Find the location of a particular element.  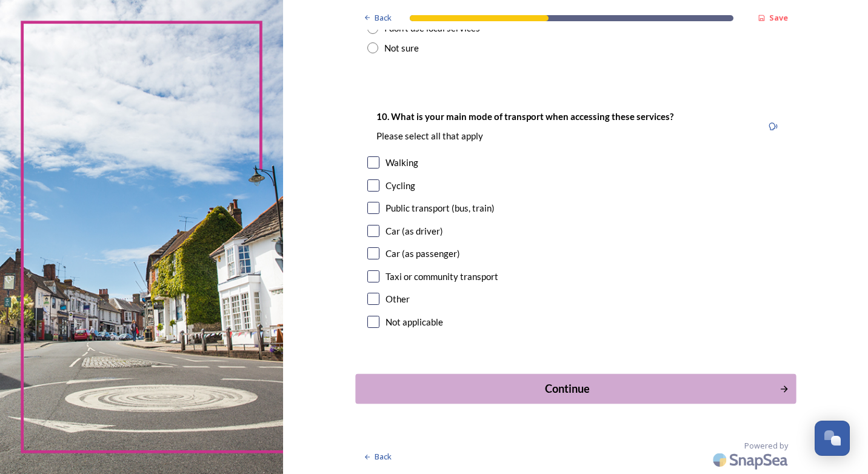

div: Not sure is located at coordinates (401, 48).